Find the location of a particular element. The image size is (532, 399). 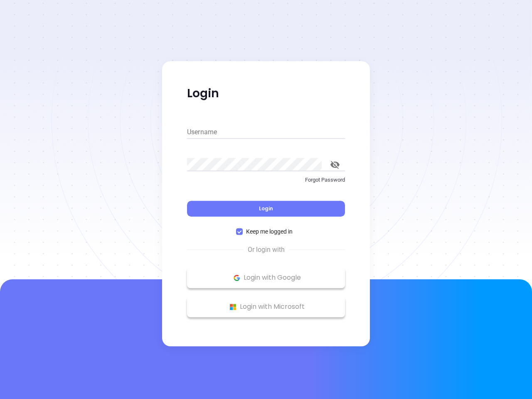

button: toggle password visibility is located at coordinates (335, 164).